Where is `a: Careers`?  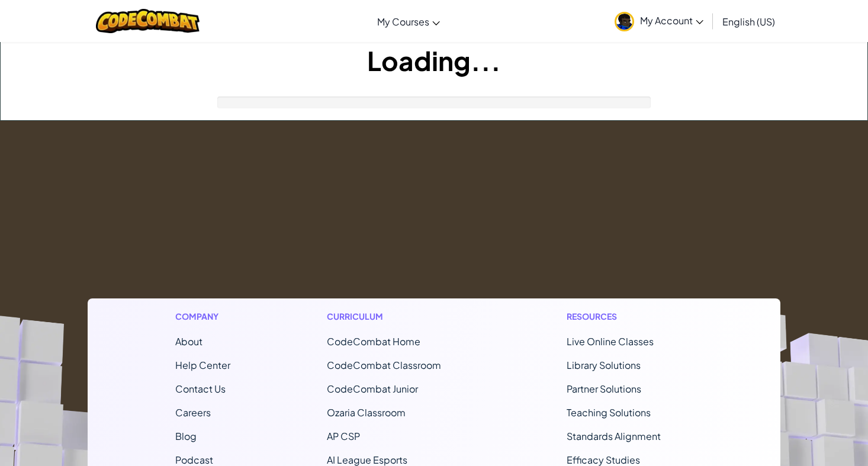 a: Careers is located at coordinates (193, 412).